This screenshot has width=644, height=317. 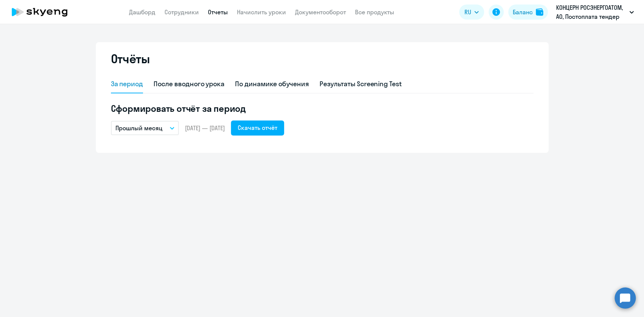 I want to click on div: Скачать отчёт, so click(x=257, y=128).